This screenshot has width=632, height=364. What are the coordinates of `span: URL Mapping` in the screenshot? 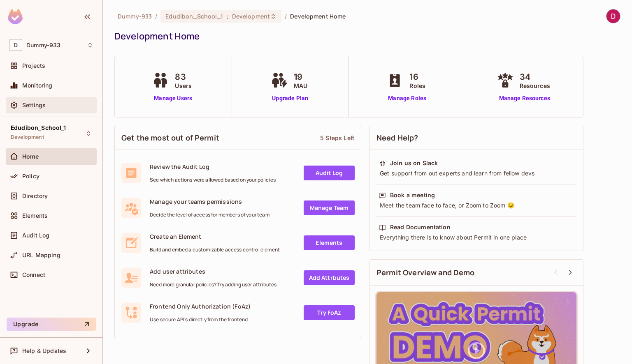 It's located at (41, 256).